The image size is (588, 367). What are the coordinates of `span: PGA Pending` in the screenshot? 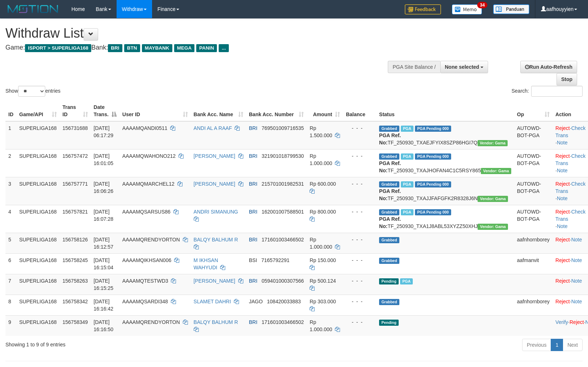 It's located at (433, 156).